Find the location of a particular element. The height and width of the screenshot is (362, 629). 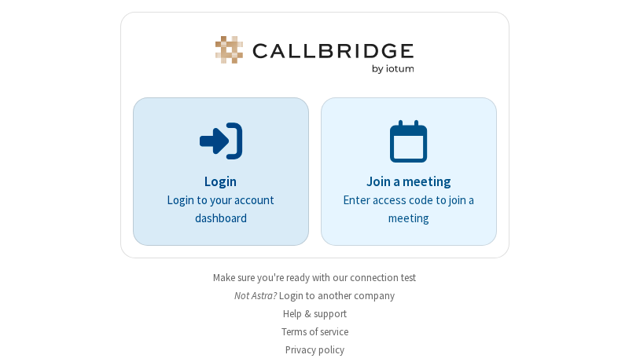

img: Astra is located at coordinates (314, 55).